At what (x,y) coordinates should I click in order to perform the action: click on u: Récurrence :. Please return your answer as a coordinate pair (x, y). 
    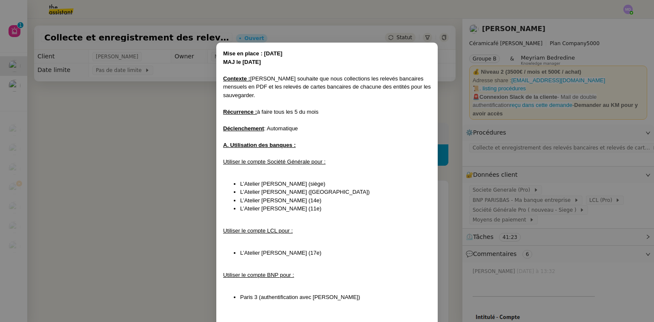
    Looking at the image, I should click on (240, 112).